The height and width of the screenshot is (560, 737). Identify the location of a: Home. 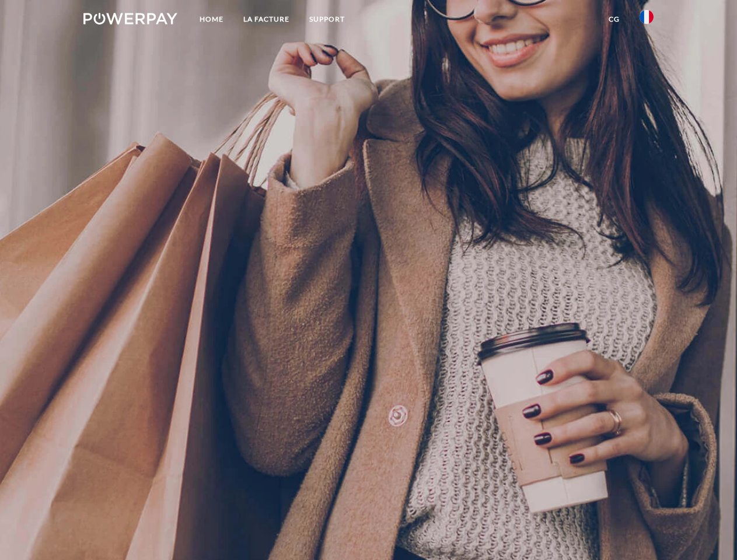
(211, 19).